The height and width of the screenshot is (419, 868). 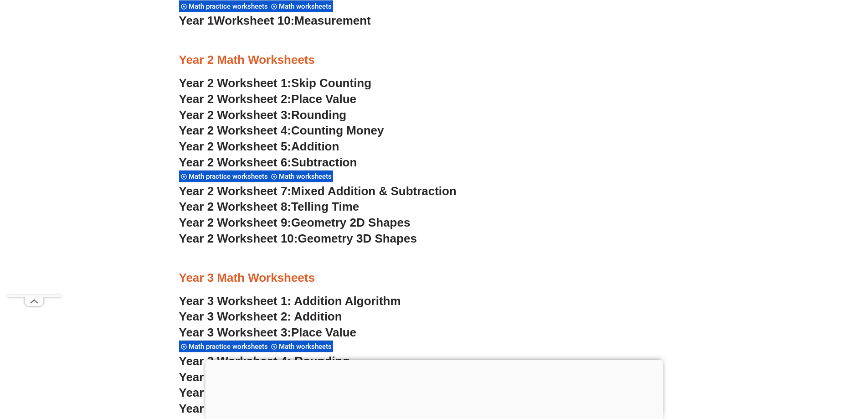 I want to click on a: Year 2 Worksheet 5:Addition, so click(x=259, y=146).